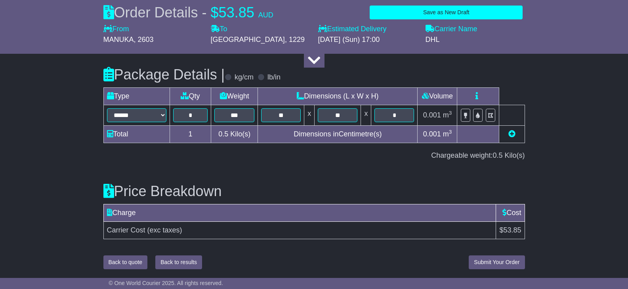 The width and height of the screenshot is (628, 289). I want to click on span: MANUKA, so click(118, 40).